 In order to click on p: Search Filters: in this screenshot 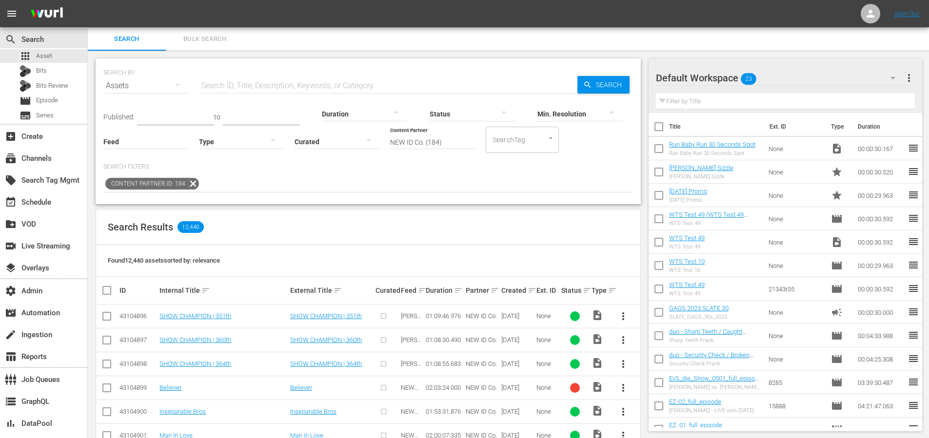, I will do `click(368, 167)`.